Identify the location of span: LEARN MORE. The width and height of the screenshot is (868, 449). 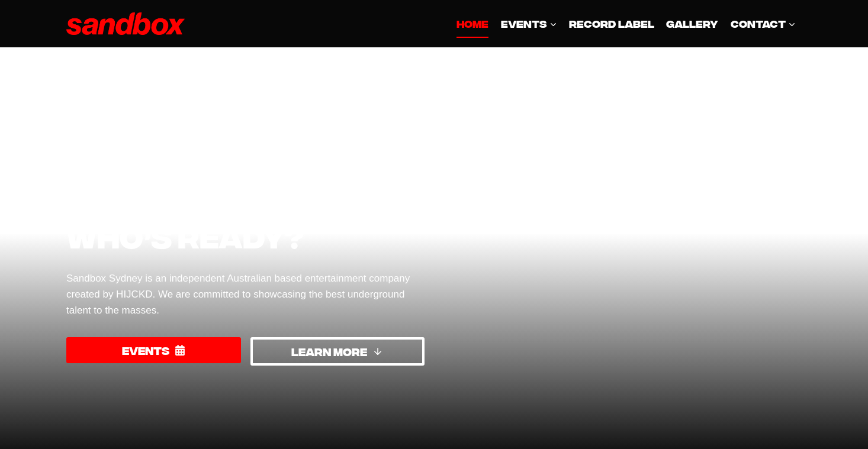
(329, 352).